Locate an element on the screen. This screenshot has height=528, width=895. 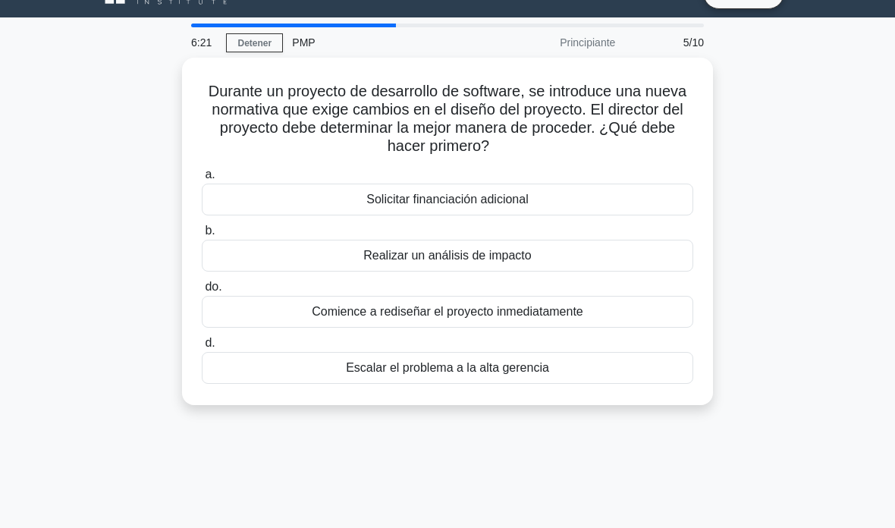
font: d. is located at coordinates (209, 342).